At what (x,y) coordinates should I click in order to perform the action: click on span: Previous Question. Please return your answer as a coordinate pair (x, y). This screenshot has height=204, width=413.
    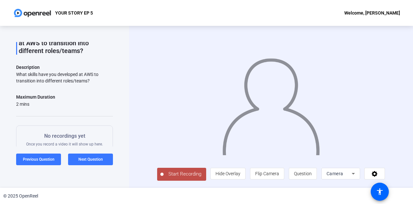
    Looking at the image, I should click on (39, 159).